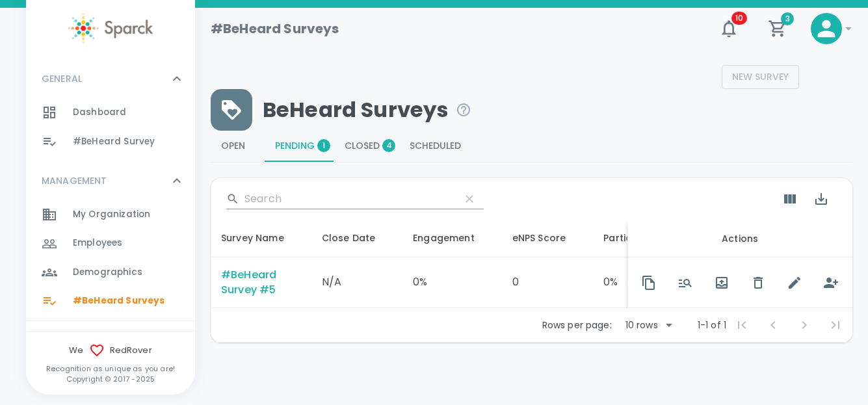 This screenshot has height=405, width=868. Describe the element at coordinates (643, 238) in the screenshot. I see `div: Participation` at that location.